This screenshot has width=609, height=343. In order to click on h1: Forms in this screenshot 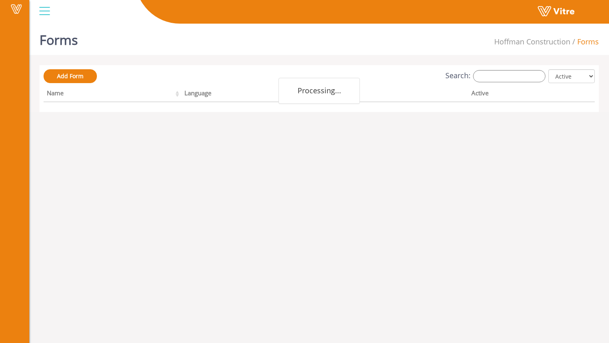, I will do `click(59, 37)`.